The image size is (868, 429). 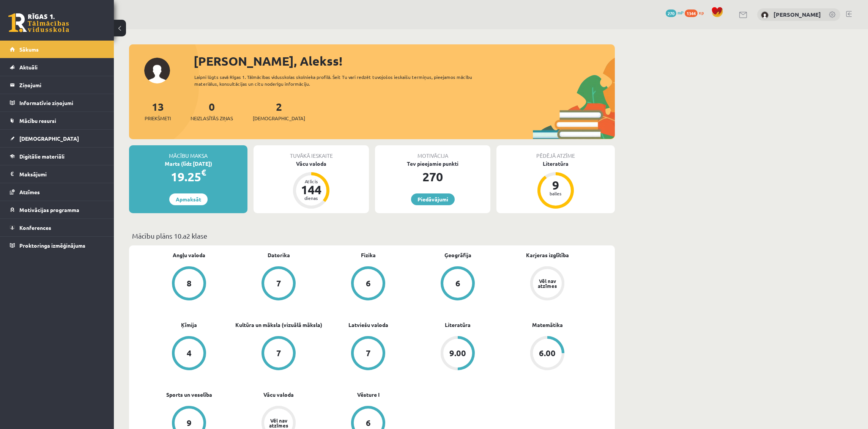 I want to click on div: Tev pieejamie punkti, so click(x=433, y=163).